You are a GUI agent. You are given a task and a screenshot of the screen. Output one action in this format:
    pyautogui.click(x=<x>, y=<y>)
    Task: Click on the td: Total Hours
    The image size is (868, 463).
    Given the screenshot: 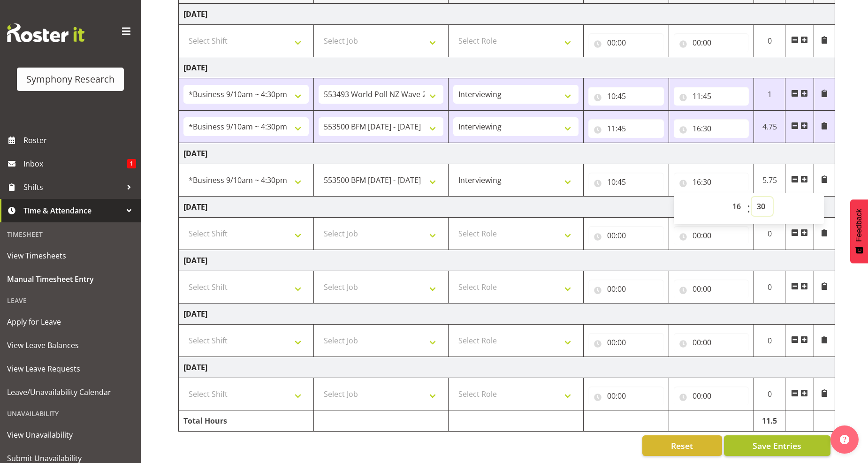 What is the action you would take?
    pyautogui.click(x=246, y=421)
    